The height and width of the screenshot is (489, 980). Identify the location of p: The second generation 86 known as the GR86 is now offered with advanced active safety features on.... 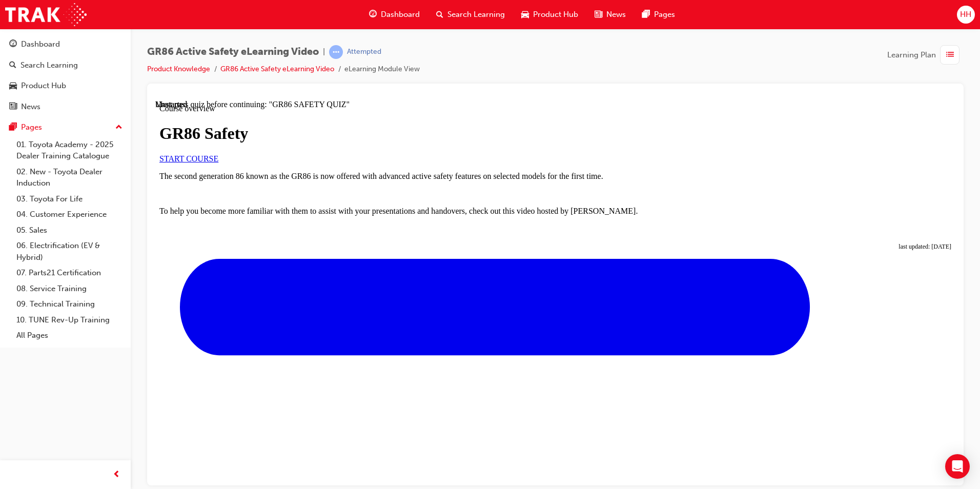
(400, 76).